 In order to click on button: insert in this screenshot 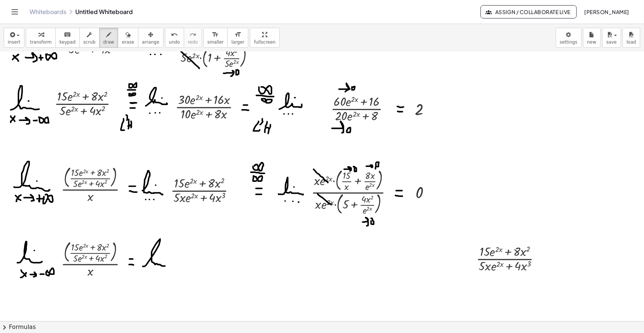, I will do `click(14, 38)`.